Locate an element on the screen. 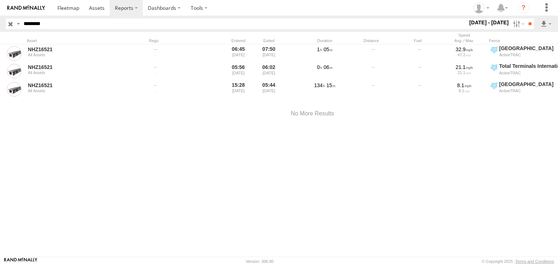  span: 0 is located at coordinates (319, 67).